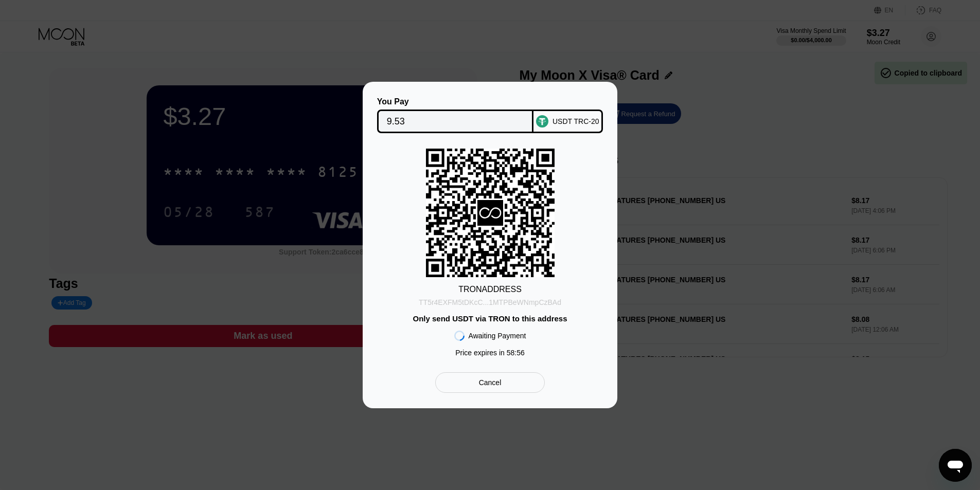  What do you see at coordinates (490, 383) in the screenshot?
I see `div: Cancel` at bounding box center [490, 383].